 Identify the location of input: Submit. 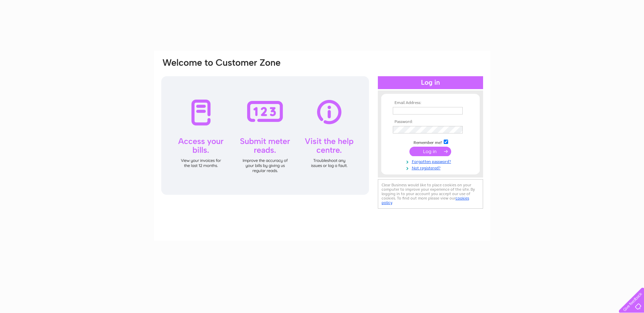
(430, 152).